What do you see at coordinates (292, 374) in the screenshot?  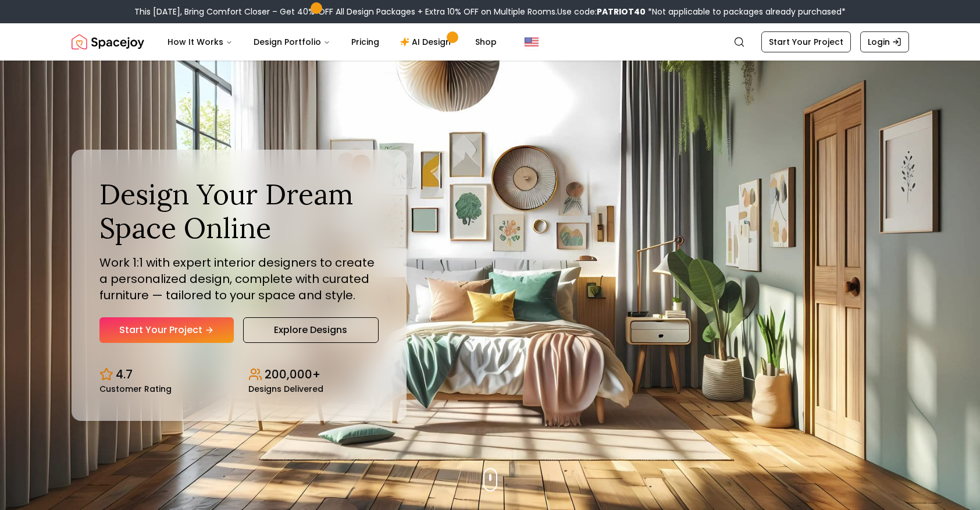 I see `p: 200,000+` at bounding box center [292, 374].